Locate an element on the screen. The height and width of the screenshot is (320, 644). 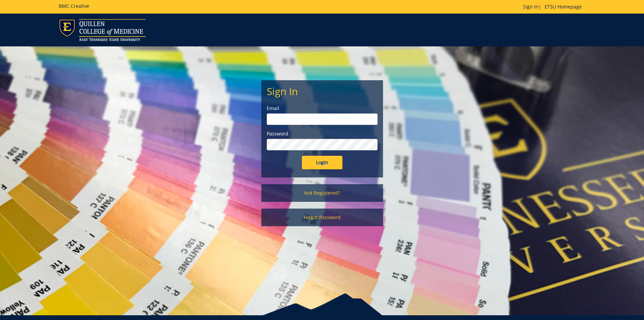
a: ETSU Homepage is located at coordinates (564, 7).